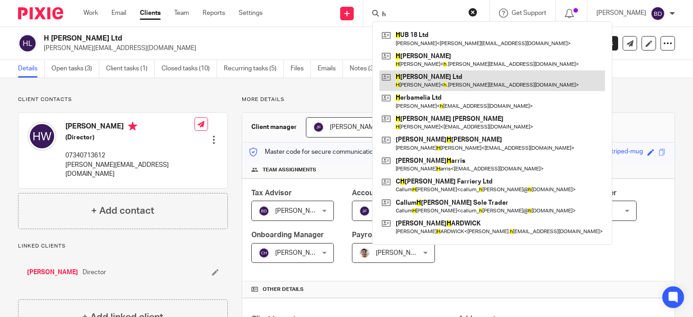  What do you see at coordinates (272, 193) in the screenshot?
I see `span: Tax Advisor` at bounding box center [272, 193].